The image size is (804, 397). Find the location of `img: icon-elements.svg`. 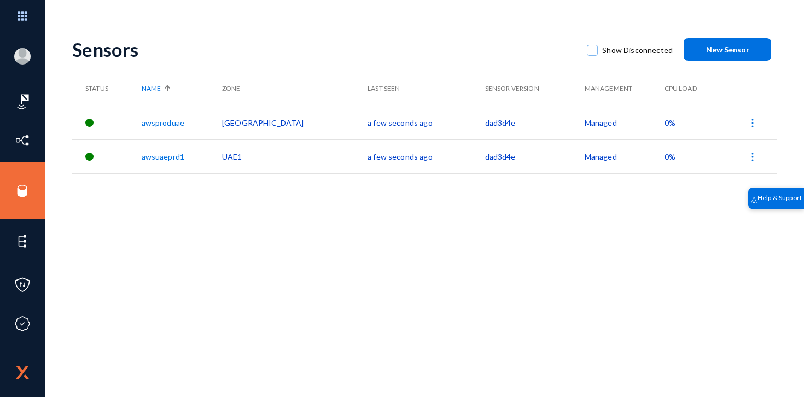

img: icon-elements.svg is located at coordinates (22, 241).